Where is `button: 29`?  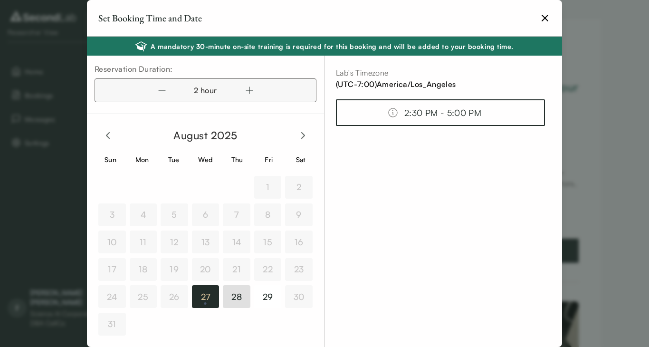
button: 29 is located at coordinates (268, 296).